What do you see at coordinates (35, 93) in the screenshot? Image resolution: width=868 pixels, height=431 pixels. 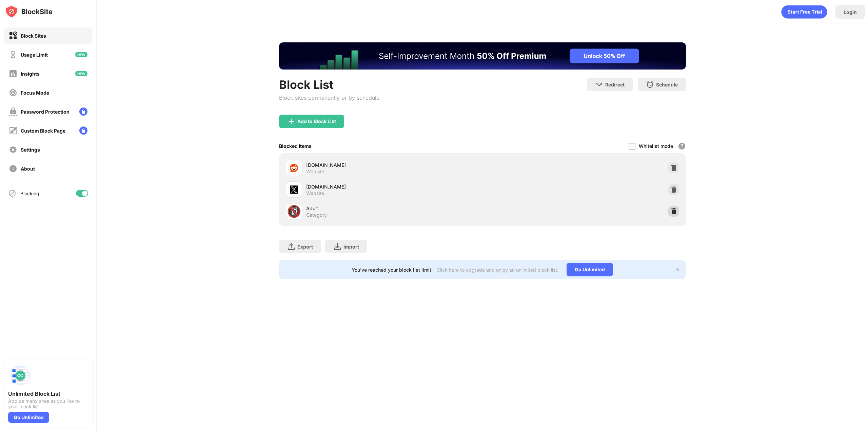 I see `div: Focus Mode` at bounding box center [35, 93].